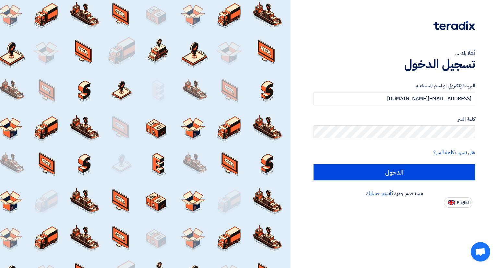 The image size is (498, 268). I want to click on input: أدخل بريد العمل الإلكتروني او اسم المستخدم الخاص بك ..., so click(394, 99).